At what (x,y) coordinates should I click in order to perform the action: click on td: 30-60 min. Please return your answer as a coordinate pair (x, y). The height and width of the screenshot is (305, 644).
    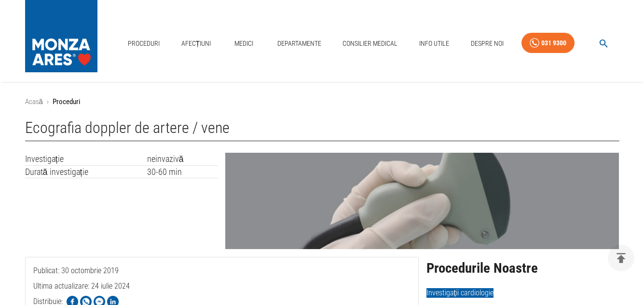
    Looking at the image, I should click on (182, 172).